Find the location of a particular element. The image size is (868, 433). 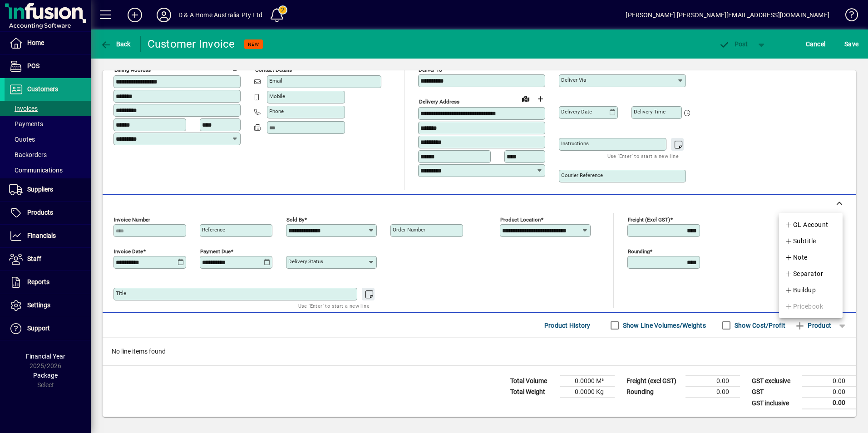

button: Subtitle is located at coordinates (811, 241).